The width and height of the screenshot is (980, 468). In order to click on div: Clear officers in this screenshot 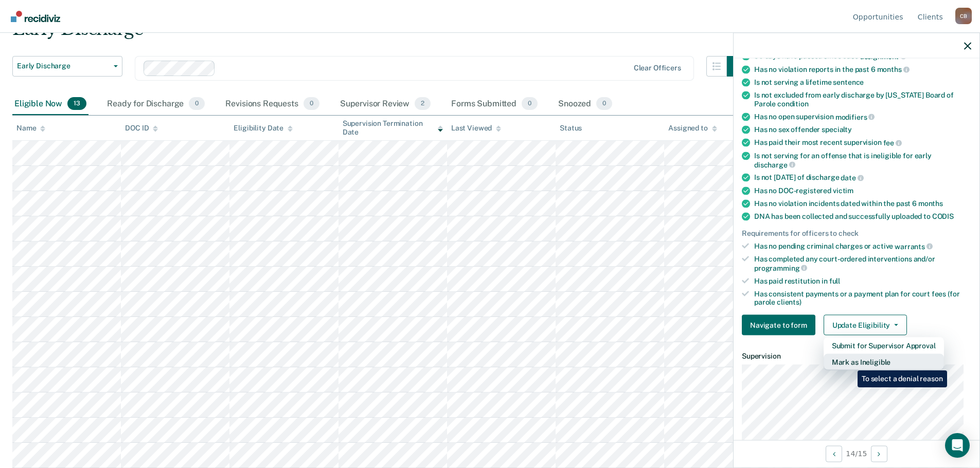, I will do `click(658, 68)`.